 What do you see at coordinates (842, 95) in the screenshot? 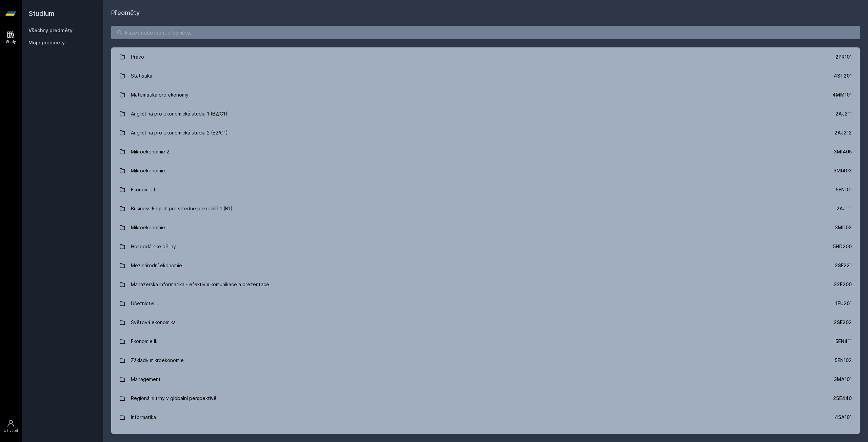
I see `div: 4MM101` at bounding box center [842, 95].